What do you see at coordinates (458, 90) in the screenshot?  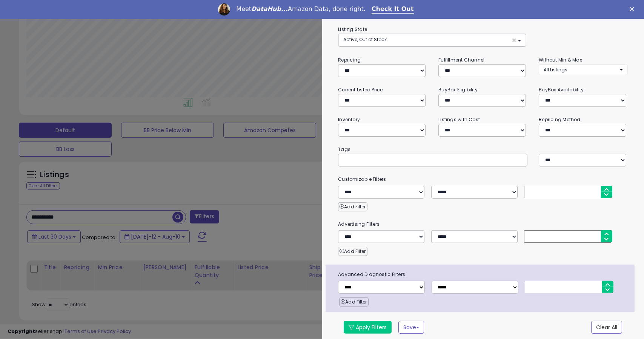 I see `small: BuyBox Eligibility` at bounding box center [458, 90].